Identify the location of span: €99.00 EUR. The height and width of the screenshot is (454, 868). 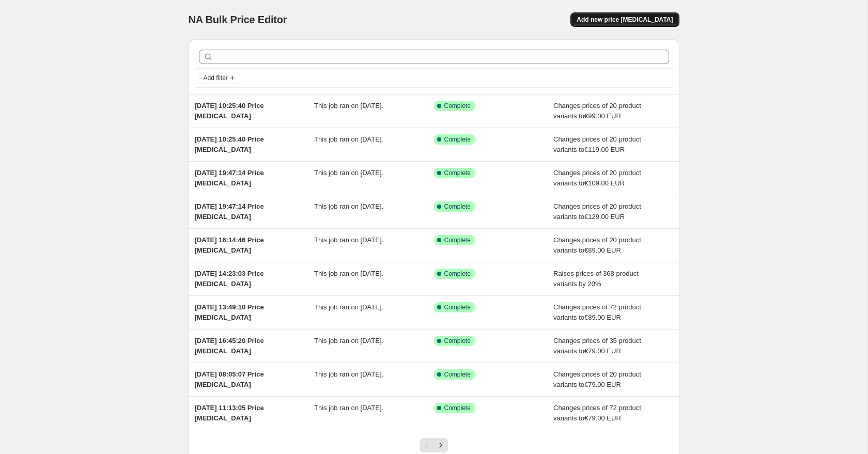
(603, 116).